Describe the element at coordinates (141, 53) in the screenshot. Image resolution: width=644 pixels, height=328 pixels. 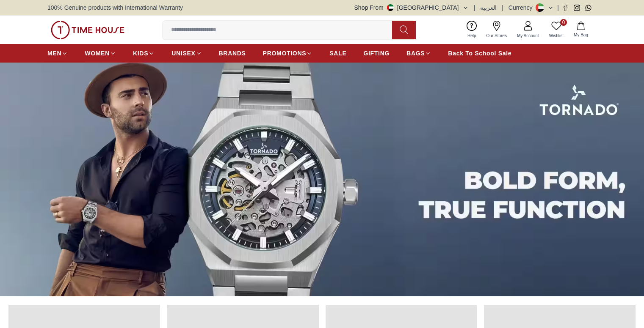
I see `span: KIDS` at that location.